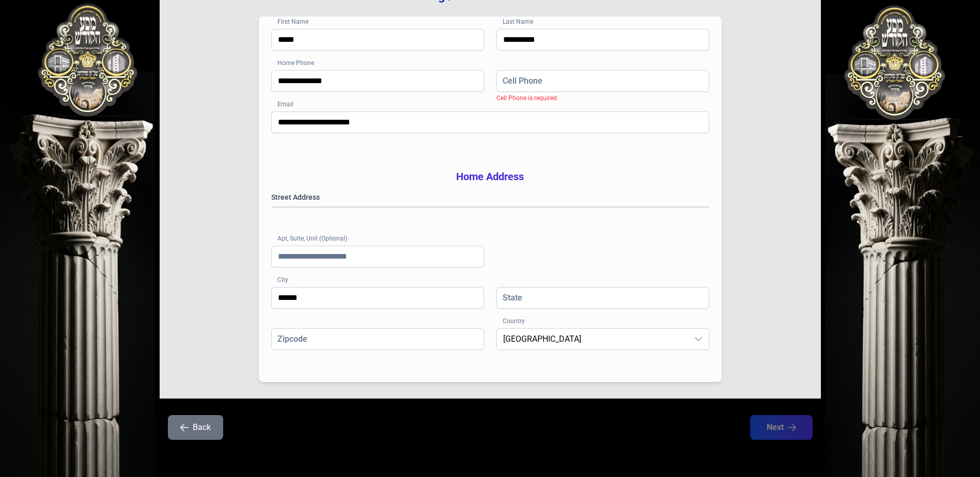 This screenshot has height=477, width=980. What do you see at coordinates (593, 339) in the screenshot?
I see `span: United States` at bounding box center [593, 339].